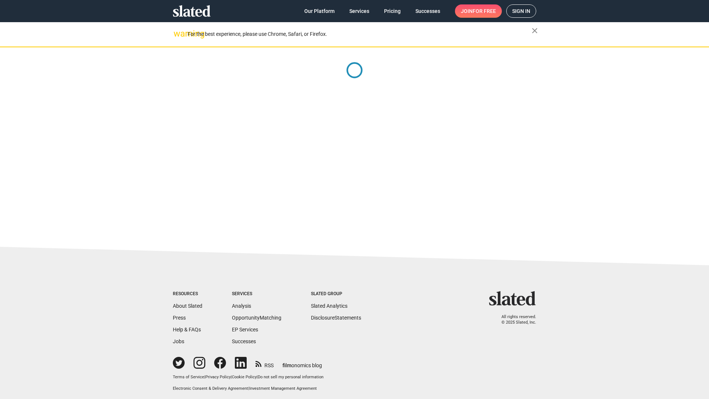 Image resolution: width=709 pixels, height=399 pixels. I want to click on a: Terms of Service, so click(188, 376).